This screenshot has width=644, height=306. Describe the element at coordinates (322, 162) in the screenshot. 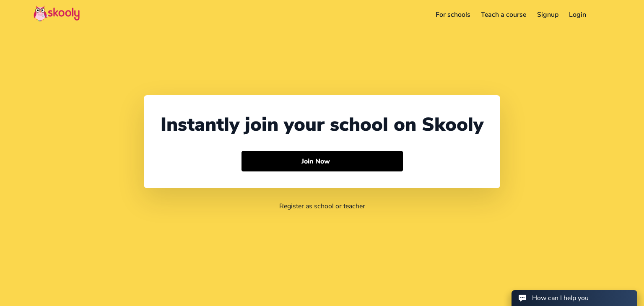

I see `button: Join Nowarrow forward outline` at that location.